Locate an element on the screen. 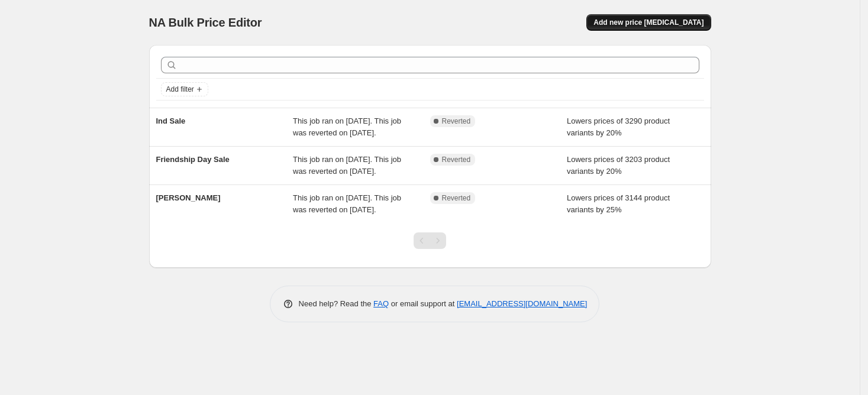  span: Lowers prices of 3290 product variants by 20% is located at coordinates (618, 127).